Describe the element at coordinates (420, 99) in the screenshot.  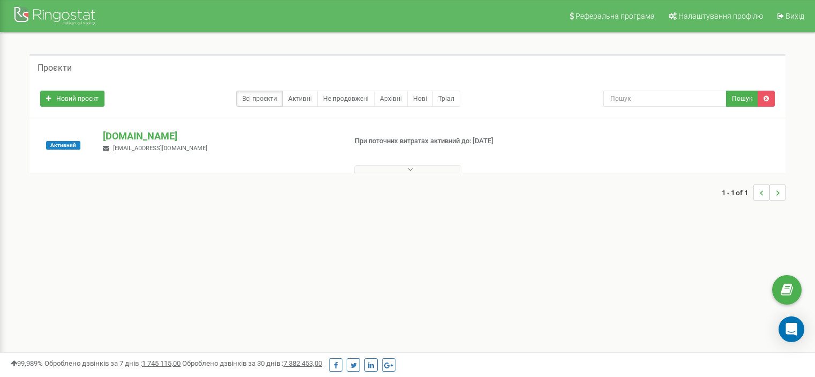
I see `a: Нові` at that location.